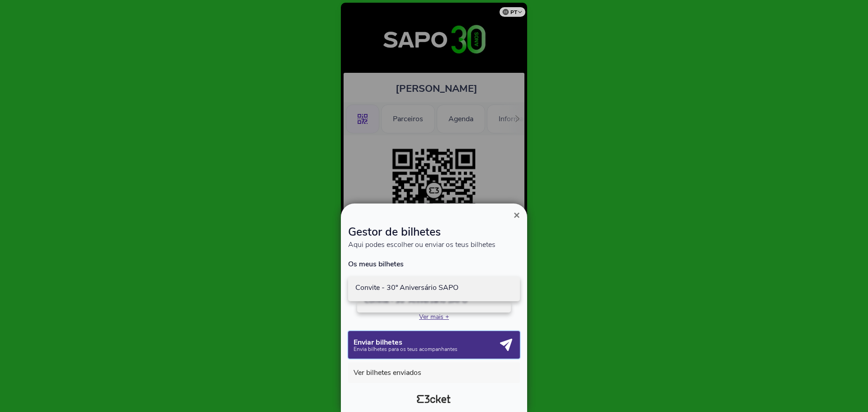 The image size is (868, 412). I want to click on p: Enviar bilhetes, so click(425, 343).